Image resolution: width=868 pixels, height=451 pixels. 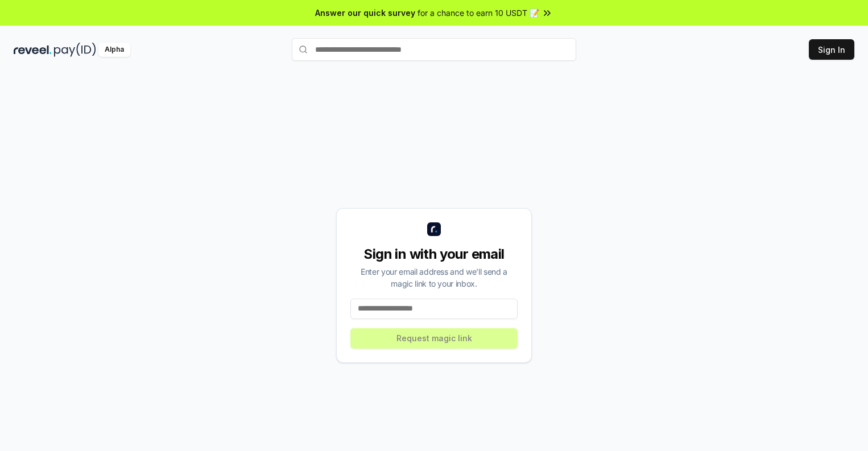 I want to click on img: reveel_dark, so click(x=33, y=49).